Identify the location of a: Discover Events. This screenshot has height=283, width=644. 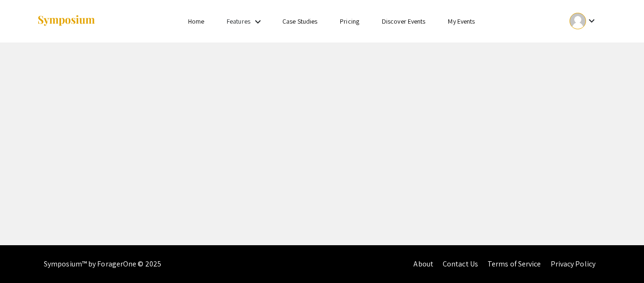
(404, 22).